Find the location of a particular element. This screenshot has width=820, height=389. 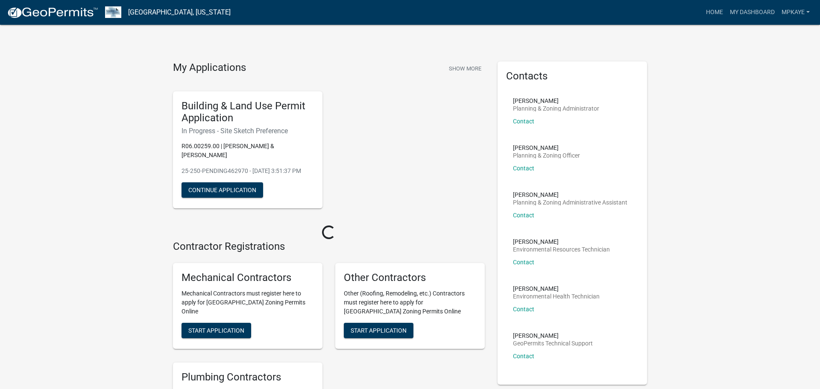

h4: My Applications is located at coordinates (209, 68).